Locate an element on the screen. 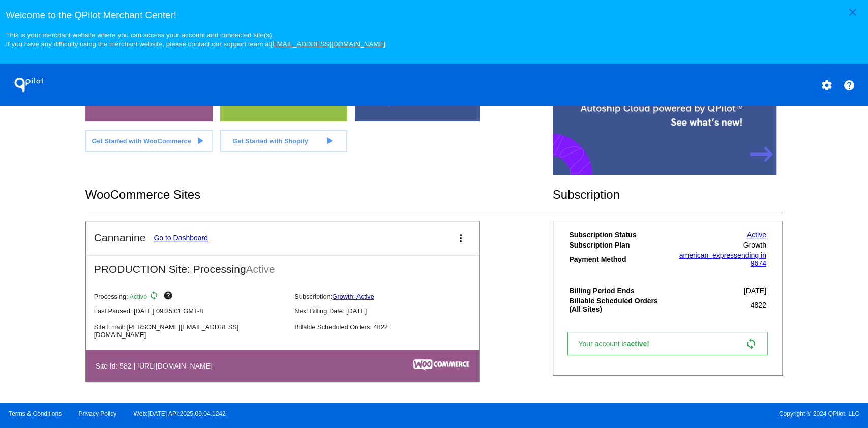 The image size is (868, 428). a: Active is located at coordinates (757, 235).